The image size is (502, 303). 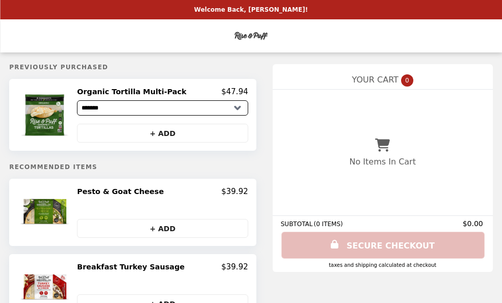 I want to click on span: $0.00, so click(x=474, y=224).